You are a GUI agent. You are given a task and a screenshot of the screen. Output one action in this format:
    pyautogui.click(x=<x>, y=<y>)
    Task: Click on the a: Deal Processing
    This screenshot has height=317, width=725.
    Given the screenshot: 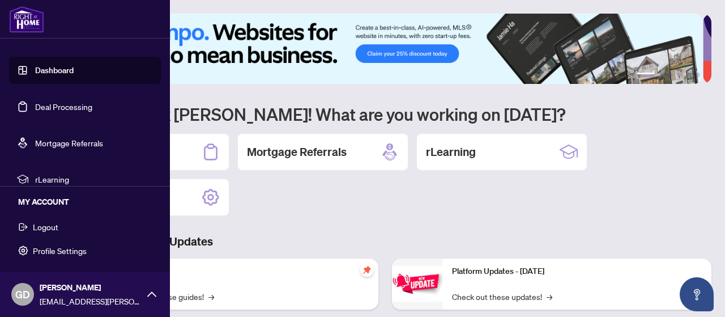 What is the action you would take?
    pyautogui.click(x=63, y=106)
    